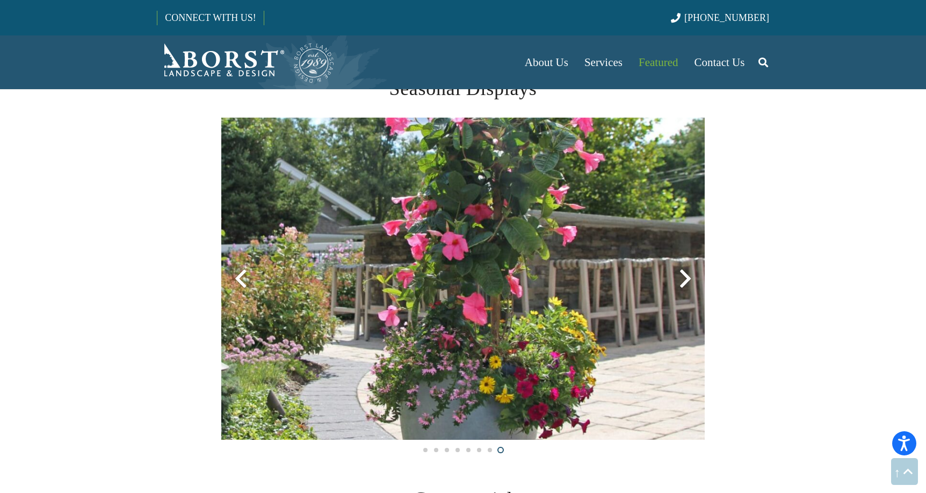  Describe the element at coordinates (603, 62) in the screenshot. I see `a: Services` at that location.